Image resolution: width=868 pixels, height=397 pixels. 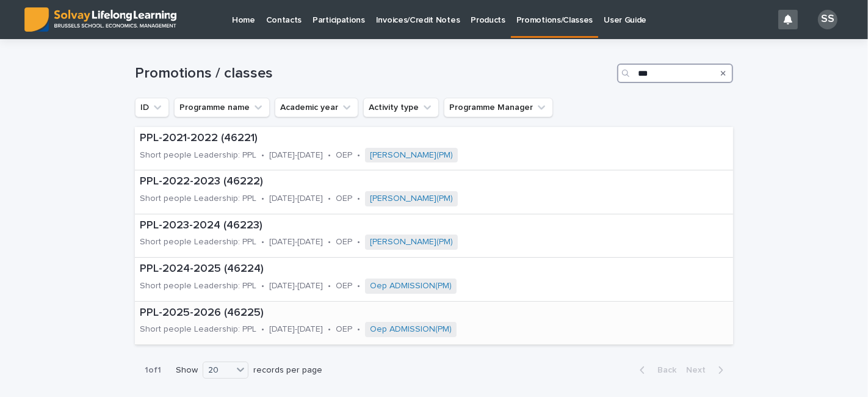 I want to click on input: Search, so click(x=675, y=73).